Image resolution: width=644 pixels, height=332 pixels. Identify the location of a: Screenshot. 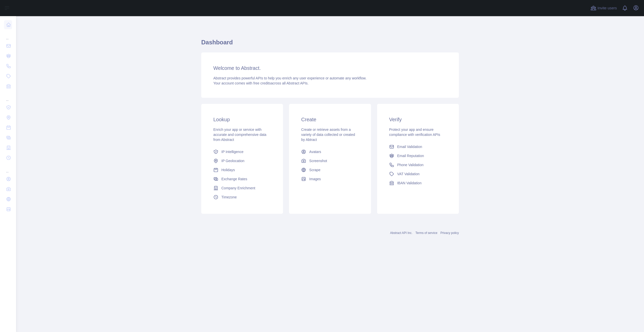
(330, 161).